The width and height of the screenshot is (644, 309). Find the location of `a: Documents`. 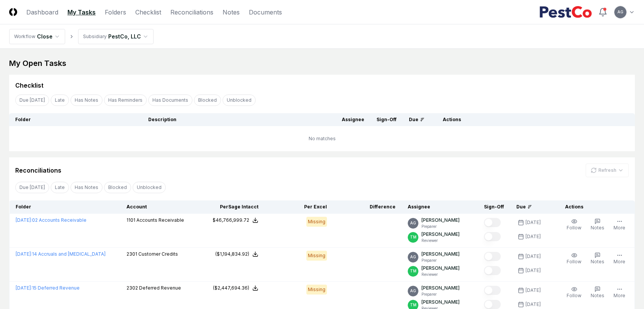

a: Documents is located at coordinates (265, 12).